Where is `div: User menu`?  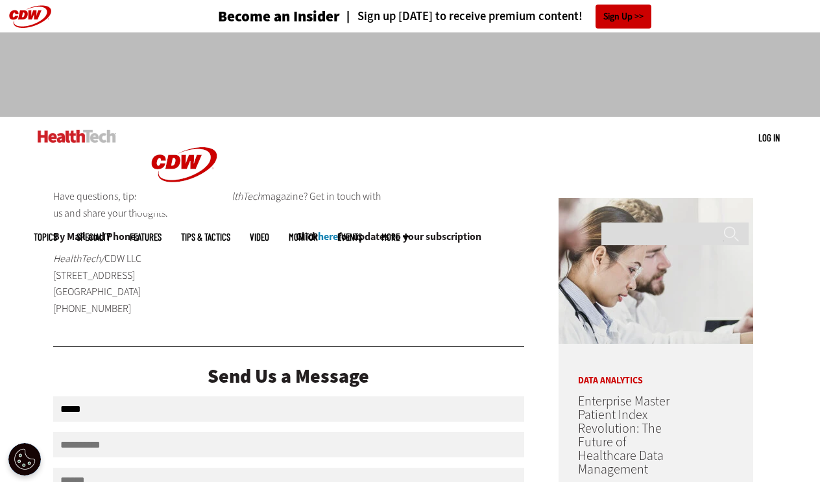
div: User menu is located at coordinates (769, 138).